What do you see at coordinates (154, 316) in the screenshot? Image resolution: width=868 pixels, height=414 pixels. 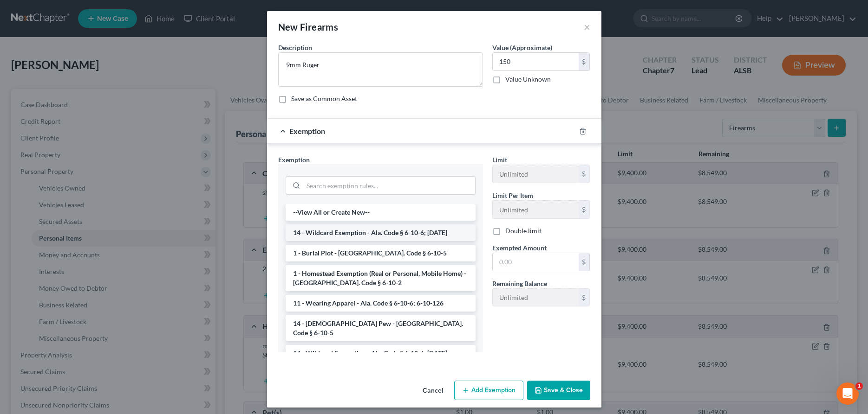 I see `span: Help` at bounding box center [154, 316].